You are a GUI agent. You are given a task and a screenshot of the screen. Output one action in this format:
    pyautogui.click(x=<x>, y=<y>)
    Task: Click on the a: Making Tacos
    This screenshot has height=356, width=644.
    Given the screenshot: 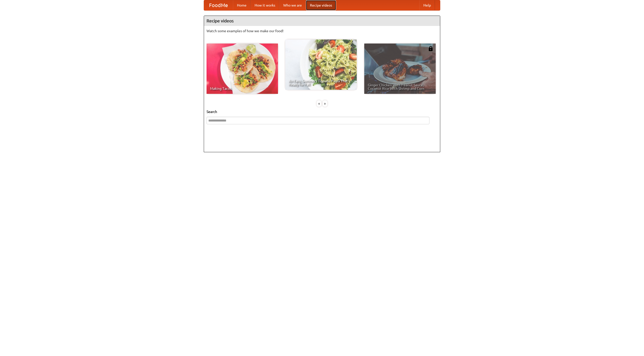 What is the action you would take?
    pyautogui.click(x=242, y=69)
    